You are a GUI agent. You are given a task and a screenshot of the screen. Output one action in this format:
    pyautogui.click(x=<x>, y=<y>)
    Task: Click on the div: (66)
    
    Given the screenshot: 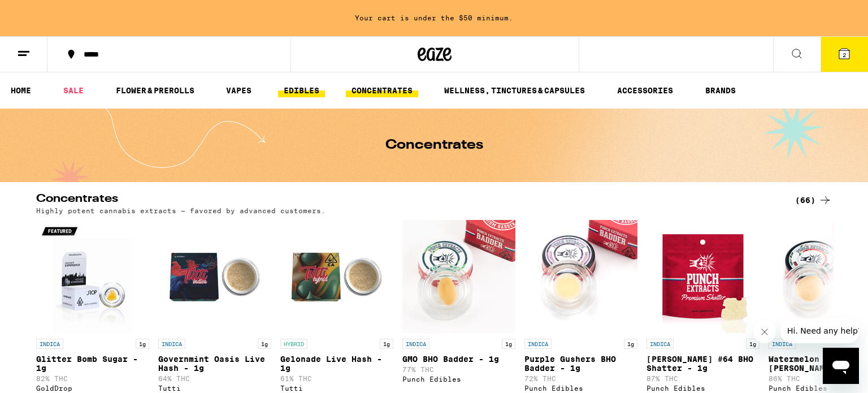 What is the action you would take?
    pyautogui.click(x=814, y=201)
    